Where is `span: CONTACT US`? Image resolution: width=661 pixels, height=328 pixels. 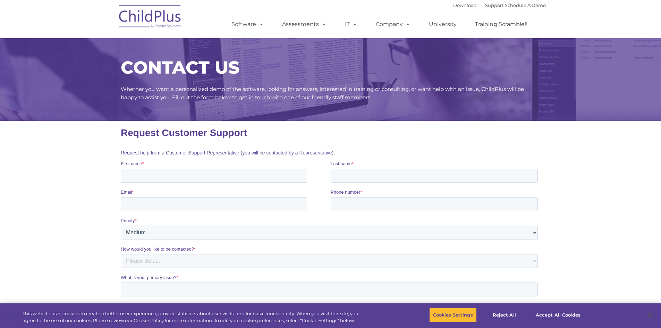 span: CONTACT US is located at coordinates (180, 67).